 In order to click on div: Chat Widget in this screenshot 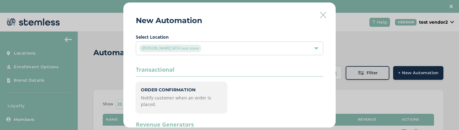, I will do `click(443, 115)`.